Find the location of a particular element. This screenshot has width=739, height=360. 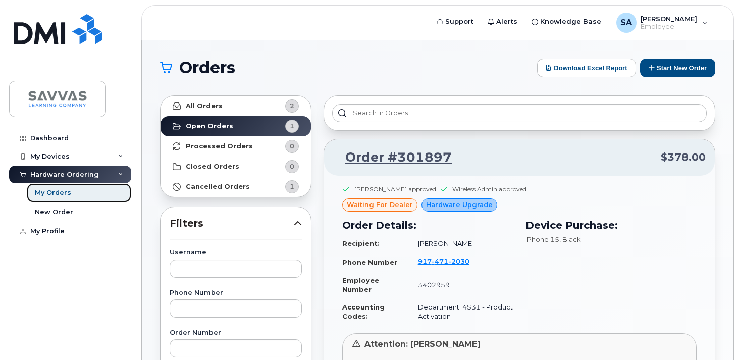

span: Hardware Upgrade is located at coordinates (459, 204).